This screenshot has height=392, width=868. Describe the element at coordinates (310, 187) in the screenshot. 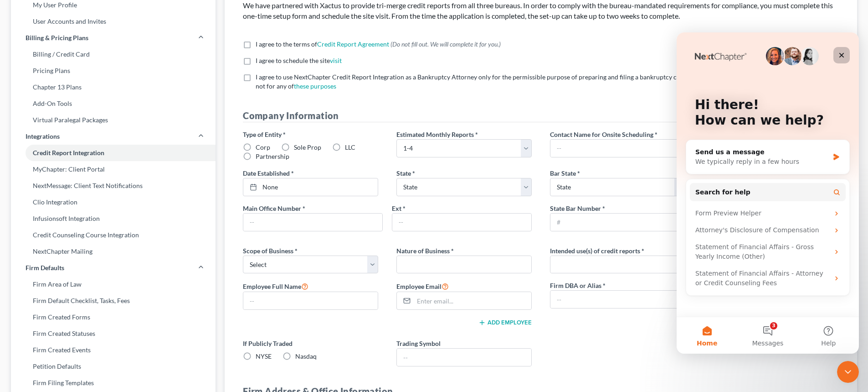

I see `a: None` at that location.